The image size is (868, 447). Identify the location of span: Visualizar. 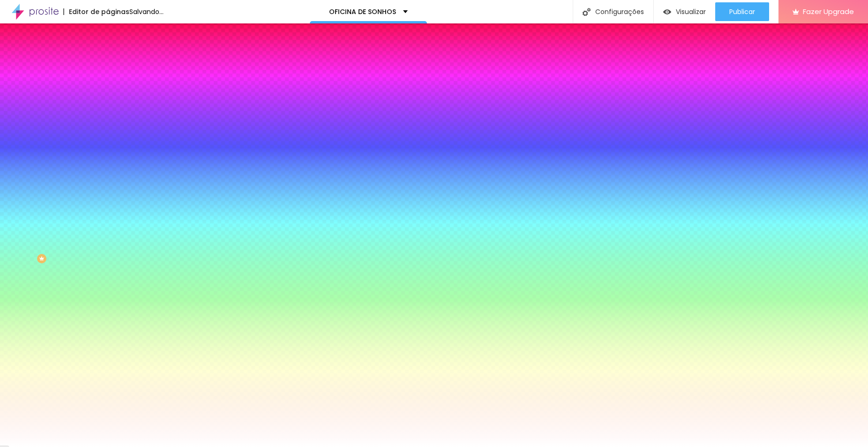
(691, 12).